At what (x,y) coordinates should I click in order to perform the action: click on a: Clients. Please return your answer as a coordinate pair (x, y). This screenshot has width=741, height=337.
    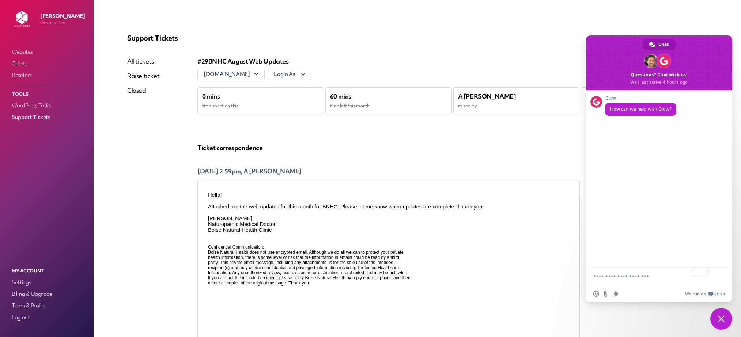
    Looking at the image, I should click on (47, 64).